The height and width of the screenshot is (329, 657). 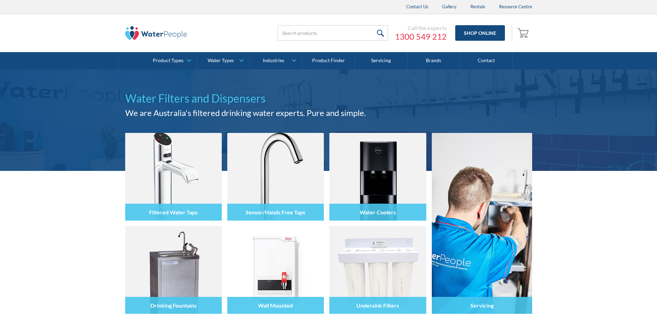 What do you see at coordinates (378, 270) in the screenshot?
I see `img: Undersink Filters` at bounding box center [378, 270].